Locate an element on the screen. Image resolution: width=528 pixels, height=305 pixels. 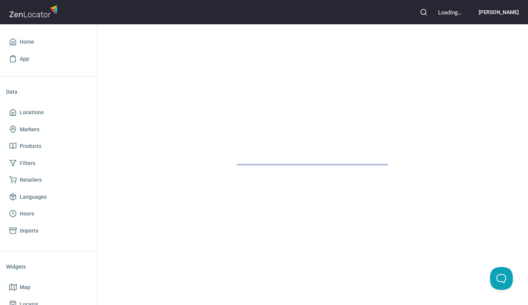
img: zenlocator is located at coordinates (35, 11).